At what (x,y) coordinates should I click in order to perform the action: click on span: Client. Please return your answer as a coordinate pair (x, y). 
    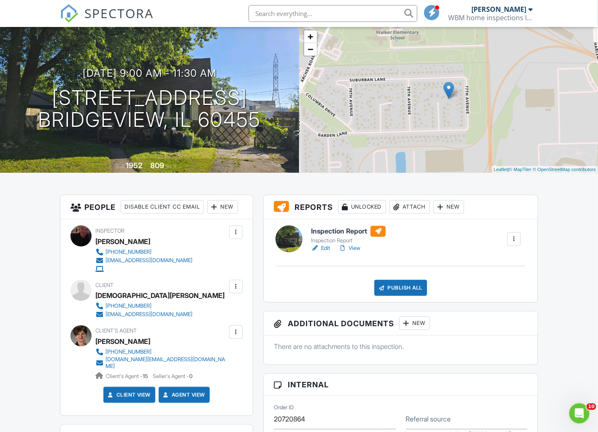
    Looking at the image, I should click on (104, 285).